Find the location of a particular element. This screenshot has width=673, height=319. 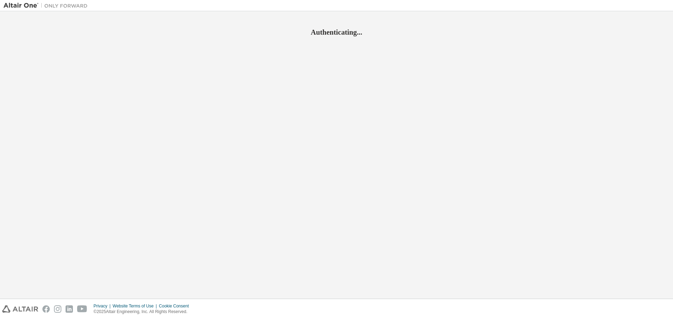

div: Website Terms of Use is located at coordinates (136, 306).